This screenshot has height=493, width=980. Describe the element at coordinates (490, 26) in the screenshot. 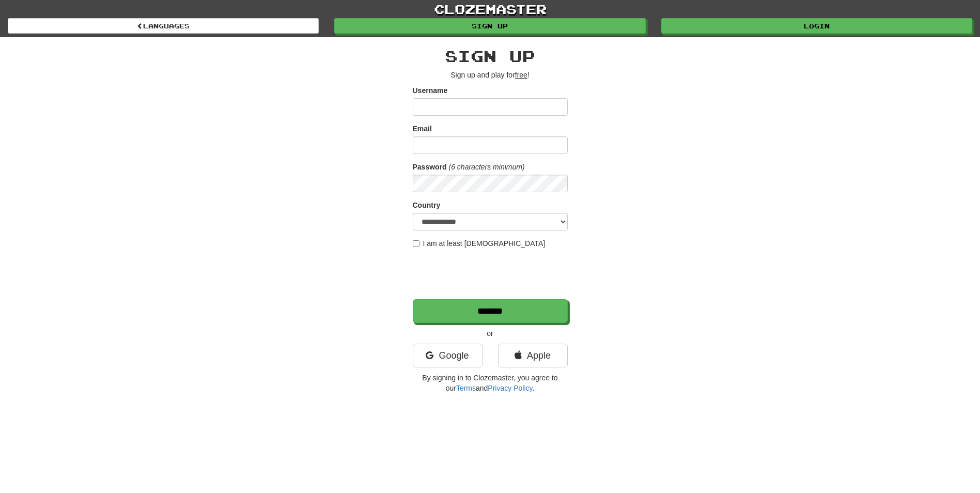

I see `a: Sign up` at that location.